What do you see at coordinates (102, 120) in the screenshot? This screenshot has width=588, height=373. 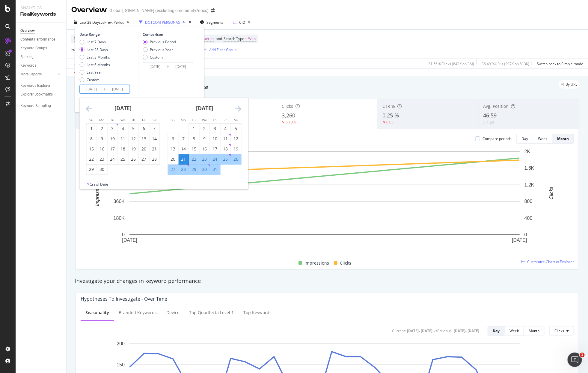 I see `small: Mo` at bounding box center [102, 120].